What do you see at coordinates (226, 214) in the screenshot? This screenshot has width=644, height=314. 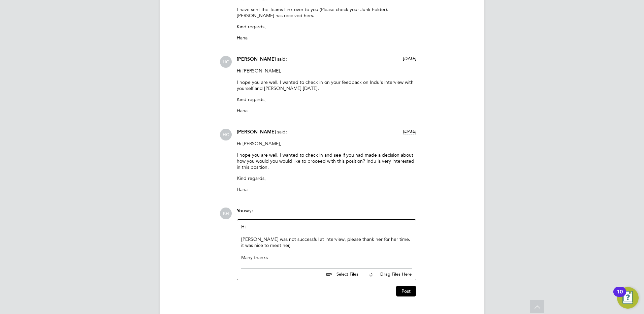 I see `span: KH` at bounding box center [226, 214].